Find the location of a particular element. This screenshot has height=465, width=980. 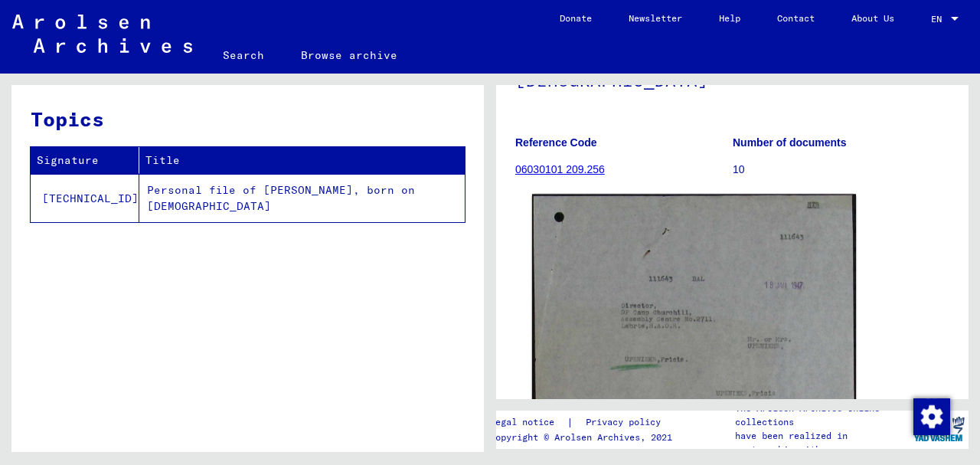

p: have been realized in partnership with is located at coordinates (823, 443).